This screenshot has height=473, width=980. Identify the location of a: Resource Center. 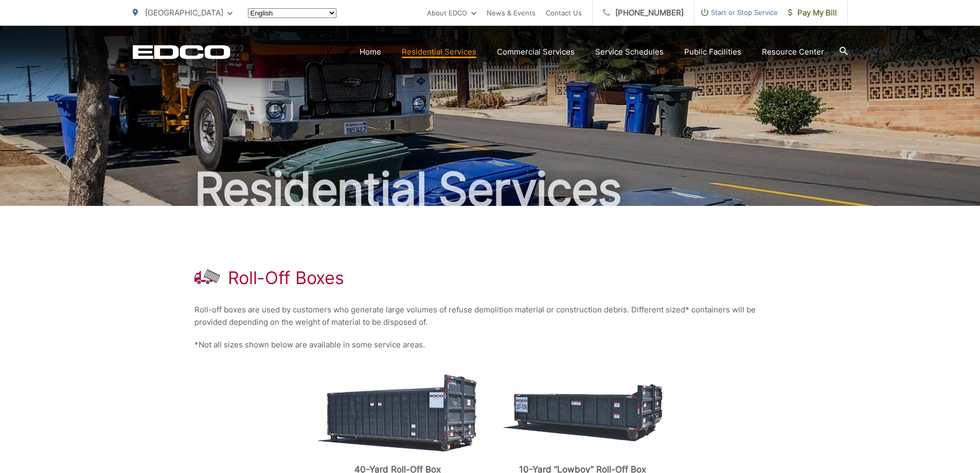
(792, 52).